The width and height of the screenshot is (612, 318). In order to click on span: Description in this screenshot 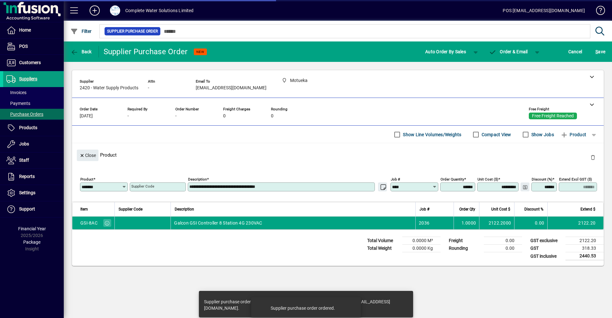, I will do `click(184, 209)`.